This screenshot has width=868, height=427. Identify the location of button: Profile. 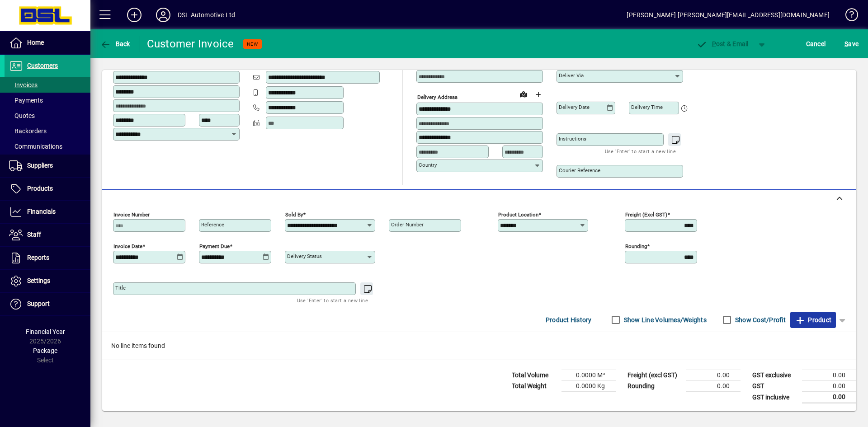
(163, 15).